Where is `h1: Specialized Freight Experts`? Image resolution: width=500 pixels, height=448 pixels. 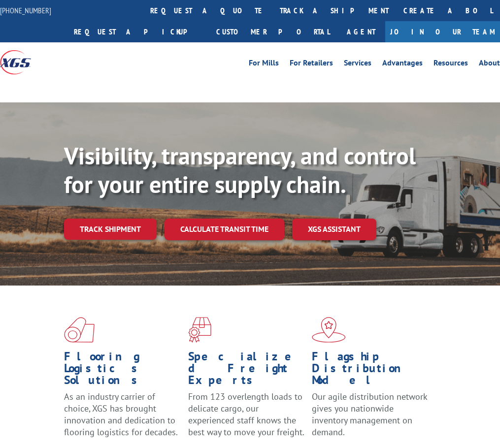
h1: Specialized Freight Experts is located at coordinates (246, 371).